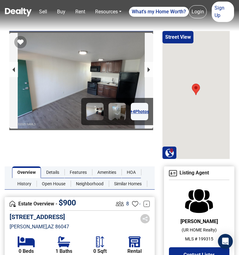  Describe the element at coordinates (199, 239) in the screenshot. I see `p: MLS # 199315` at that location.